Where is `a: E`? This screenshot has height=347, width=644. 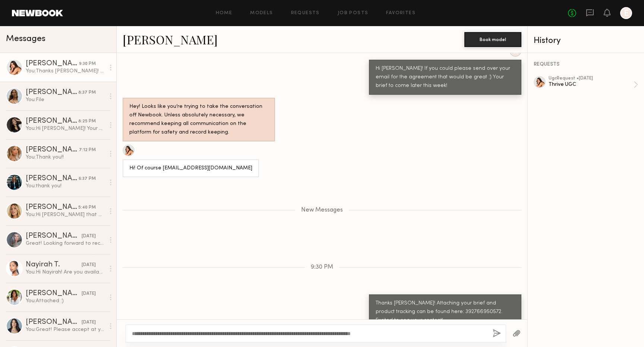 a: E is located at coordinates (627, 13).